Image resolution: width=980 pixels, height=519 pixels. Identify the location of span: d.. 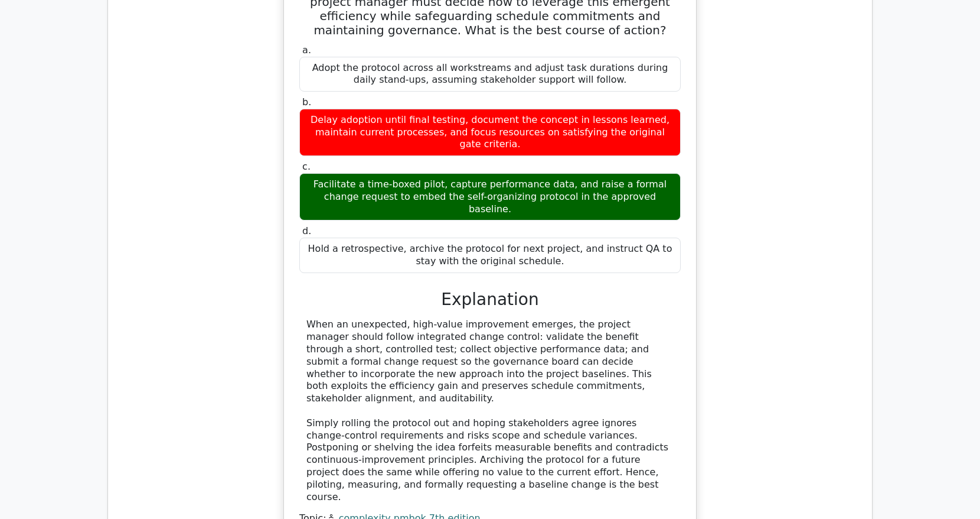
(306, 231).